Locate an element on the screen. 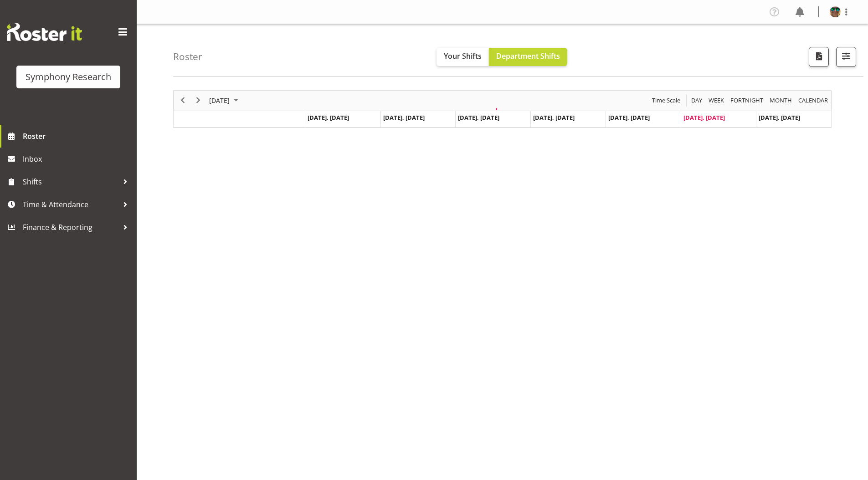 This screenshot has width=868, height=480. div: Symphony Research is located at coordinates (68, 77).